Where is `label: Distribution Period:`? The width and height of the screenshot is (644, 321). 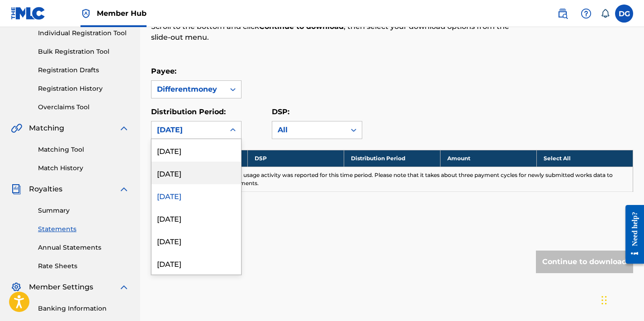 label: Distribution Period: is located at coordinates (188, 111).